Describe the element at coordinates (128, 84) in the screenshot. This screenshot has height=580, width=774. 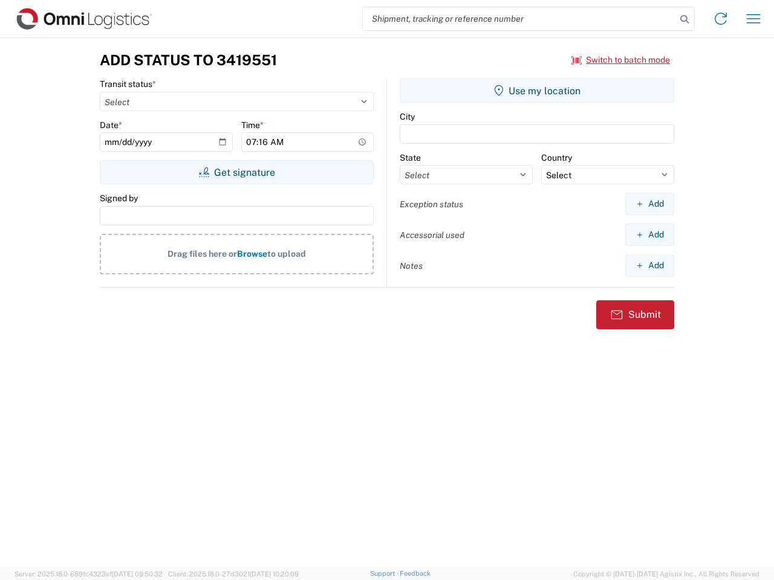
I see `label: Transit status` at that location.